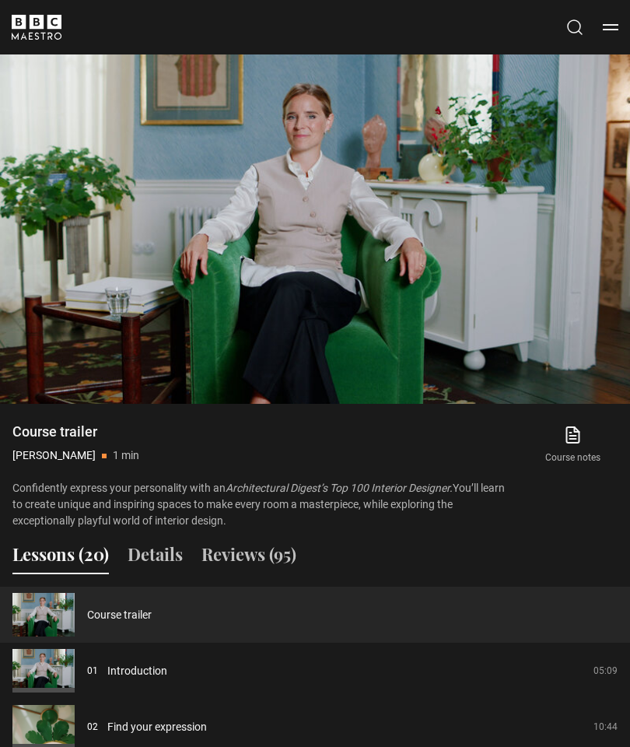  Describe the element at coordinates (75, 432) in the screenshot. I see `h1: Course trailer` at that location.